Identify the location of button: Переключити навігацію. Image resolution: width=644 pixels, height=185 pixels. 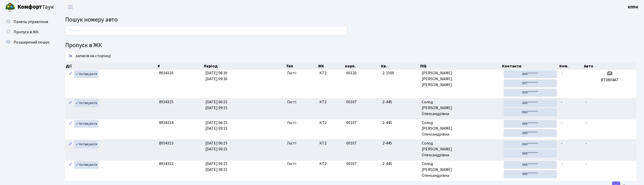
(70, 7).